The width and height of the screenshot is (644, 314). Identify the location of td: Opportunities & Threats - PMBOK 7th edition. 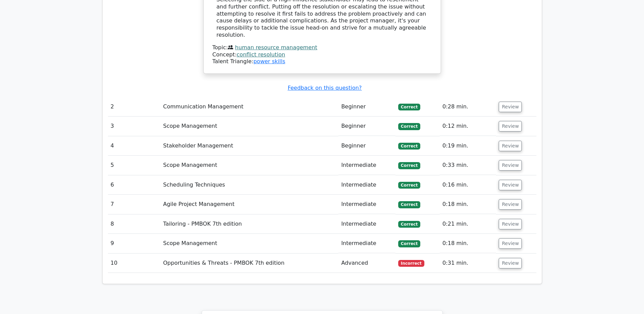
(249, 263).